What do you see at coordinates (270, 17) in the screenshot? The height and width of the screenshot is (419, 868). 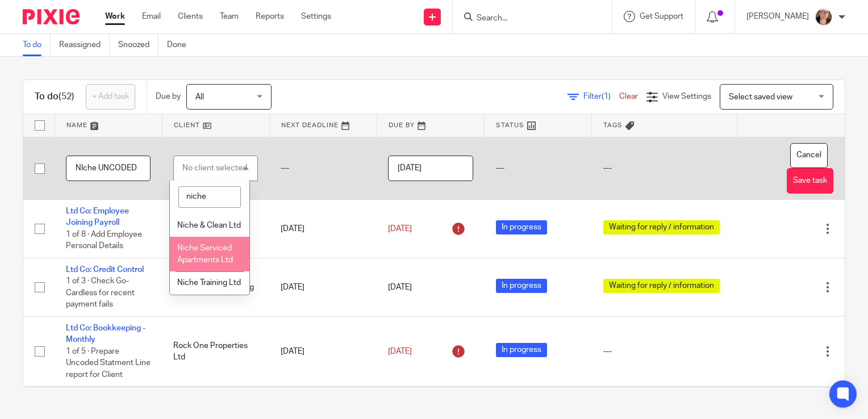 I see `a: Reports` at bounding box center [270, 17].